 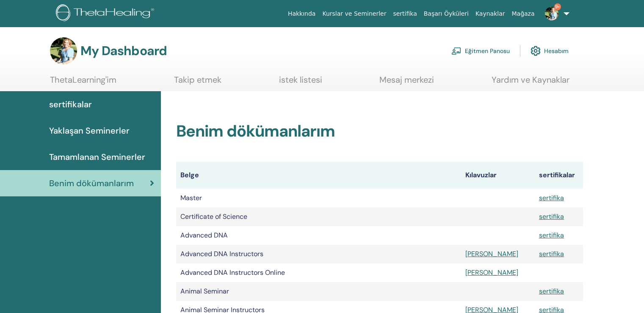 What do you see at coordinates (106, 14) in the screenshot?
I see `img: logo.png` at bounding box center [106, 14].